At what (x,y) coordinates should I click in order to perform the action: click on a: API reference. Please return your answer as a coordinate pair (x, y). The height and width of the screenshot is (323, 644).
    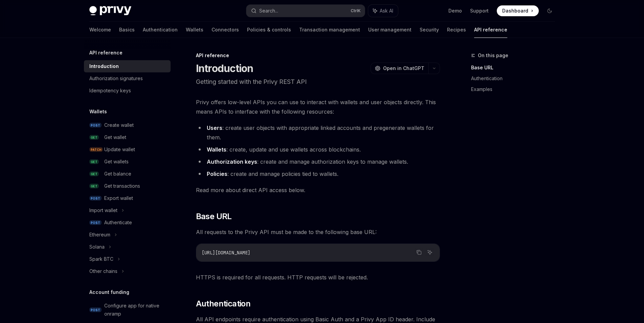
    Looking at the image, I should click on (490, 30).